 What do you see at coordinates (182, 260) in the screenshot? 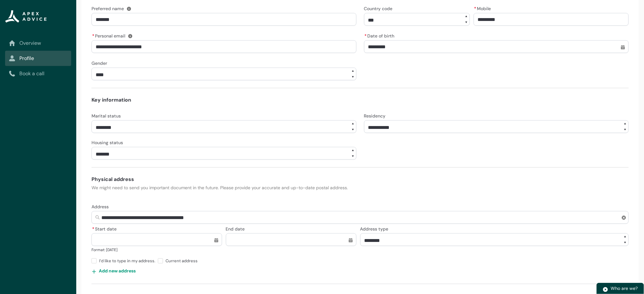
I see `span: Current address` at bounding box center [182, 260].